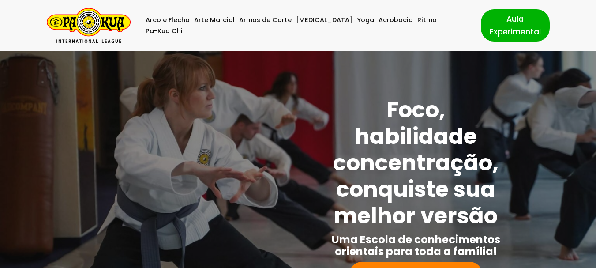  I want to click on a: Pa-Kua Brasil Uma Escola de conhecimentos orientais para toda a família. Foco, habilidade concent..., so click(89, 25).